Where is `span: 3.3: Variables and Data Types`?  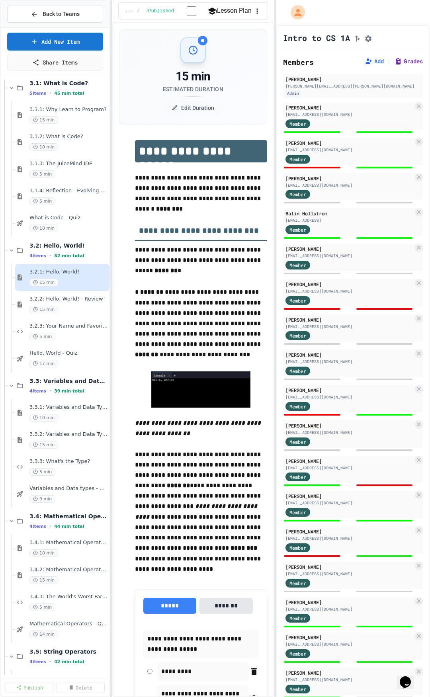
span: 3.3: Variables and Data Types is located at coordinates (68, 381).